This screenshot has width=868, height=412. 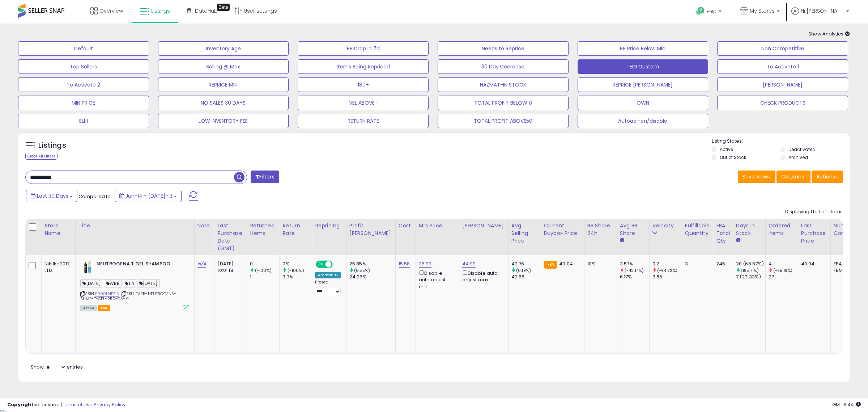 I want to click on div: Num of Comp., so click(x=847, y=229).